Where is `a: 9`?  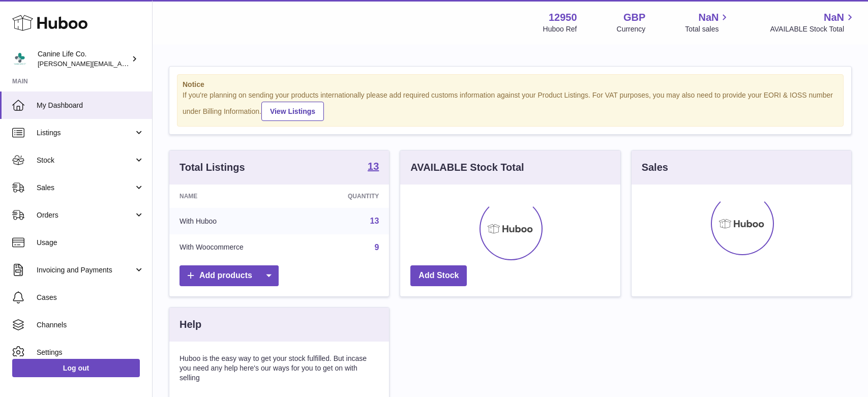 a: 9 is located at coordinates (376, 247).